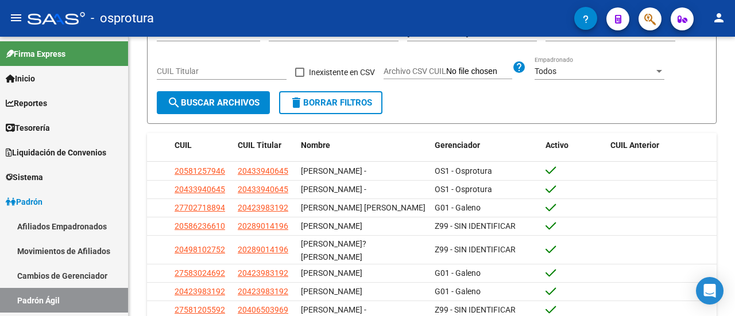  What do you see at coordinates (263, 310) in the screenshot?
I see `span: 20406503969` at bounding box center [263, 310].